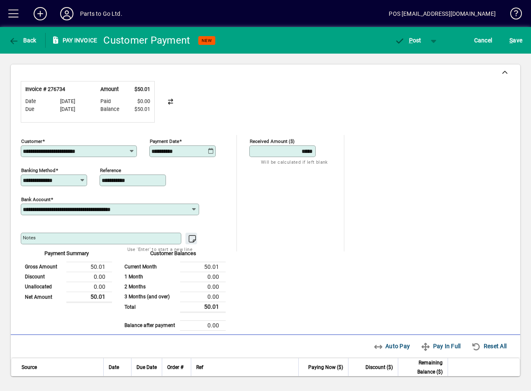 The width and height of the screenshot is (531, 391). I want to click on td: Discount, so click(44, 276).